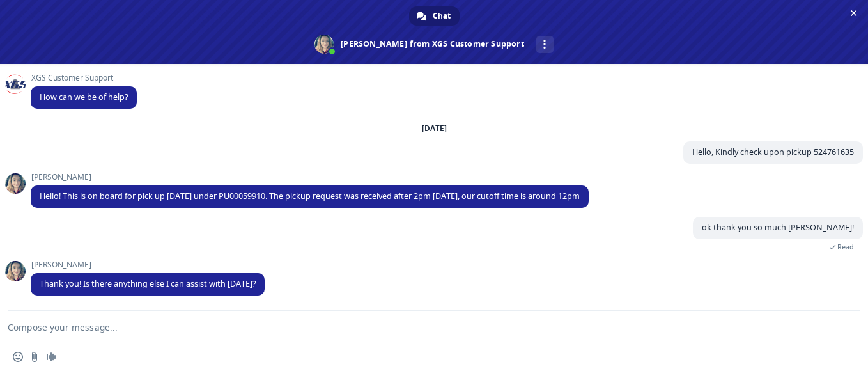  What do you see at coordinates (773, 151) in the screenshot?
I see `span: Hello, Kindly check upon pickup 524761635` at bounding box center [773, 151].